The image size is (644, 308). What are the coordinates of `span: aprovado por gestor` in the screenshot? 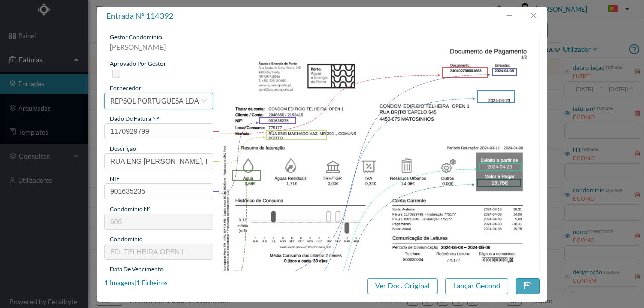 It's located at (138, 63).